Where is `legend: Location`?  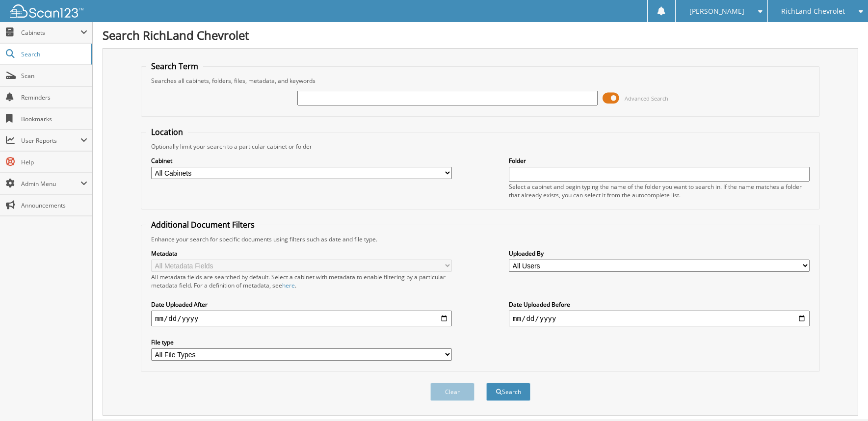 legend: Location is located at coordinates (167, 132).